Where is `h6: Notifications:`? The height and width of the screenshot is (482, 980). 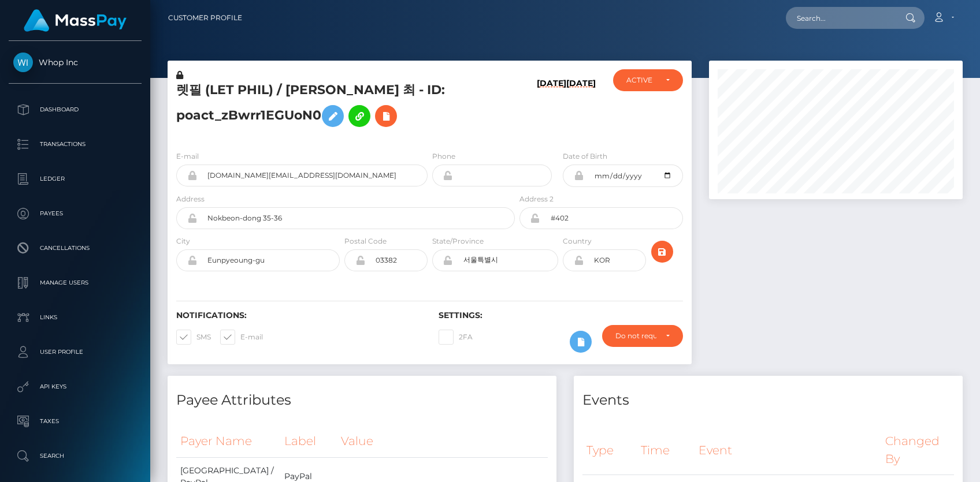 h6: Notifications: is located at coordinates (299, 316).